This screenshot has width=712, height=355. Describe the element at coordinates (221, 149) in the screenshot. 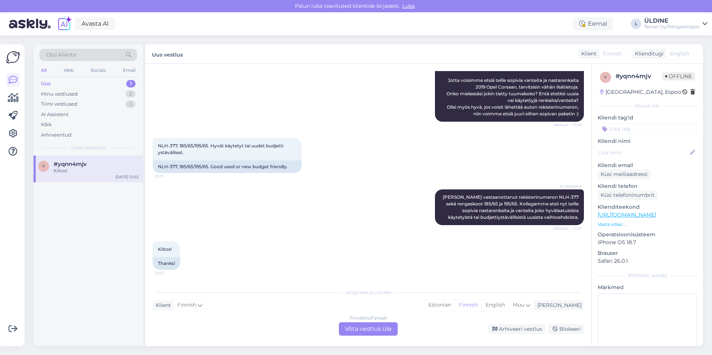

I see `span: NLH-377, 185/65/195/65. Hyvät käytetyt tai uudet budjetti ystävälliset.` at that location.